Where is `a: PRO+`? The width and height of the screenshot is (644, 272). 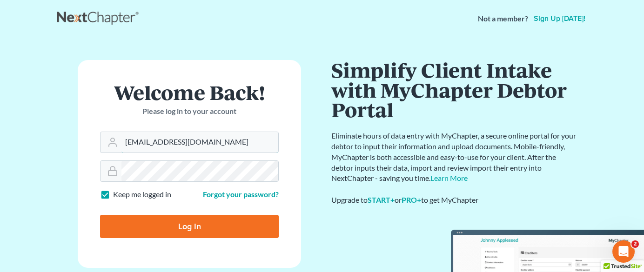
a: PRO+ is located at coordinates (411, 199).